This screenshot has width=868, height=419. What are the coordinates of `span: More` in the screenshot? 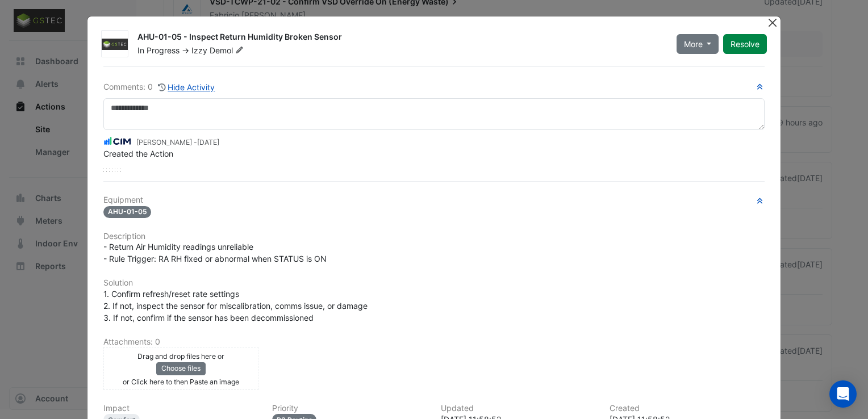 It's located at (693, 44).